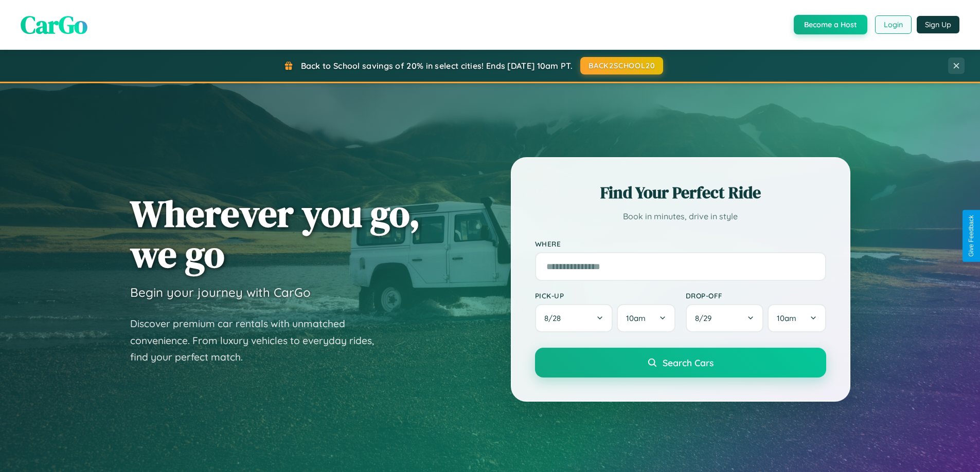 The width and height of the screenshot is (980, 472). Describe the element at coordinates (621, 66) in the screenshot. I see `button: BACK2SCHOOL20` at that location.